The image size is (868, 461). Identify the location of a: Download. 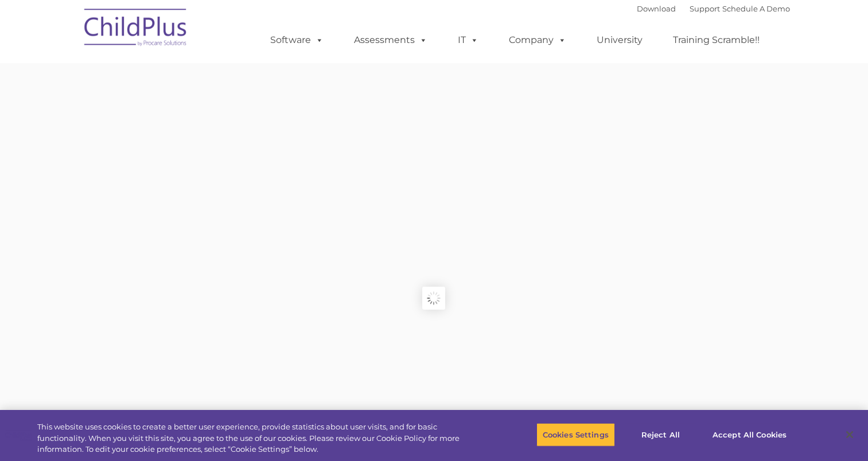
(656, 9).